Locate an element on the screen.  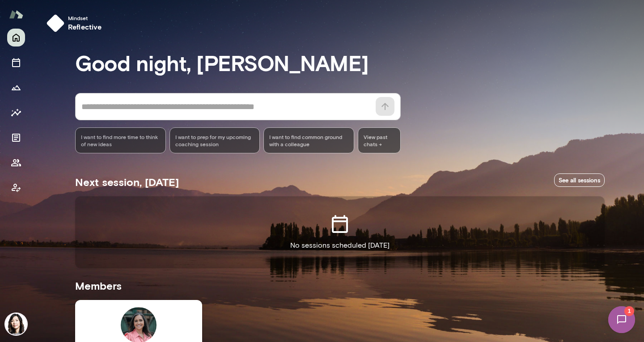
img: mindset is located at coordinates (55, 23).